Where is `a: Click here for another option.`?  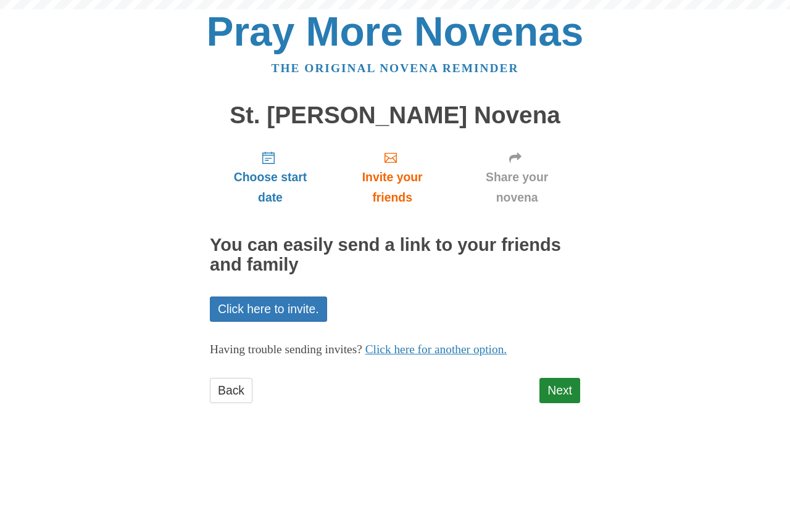 a: Click here for another option. is located at coordinates (436, 349).